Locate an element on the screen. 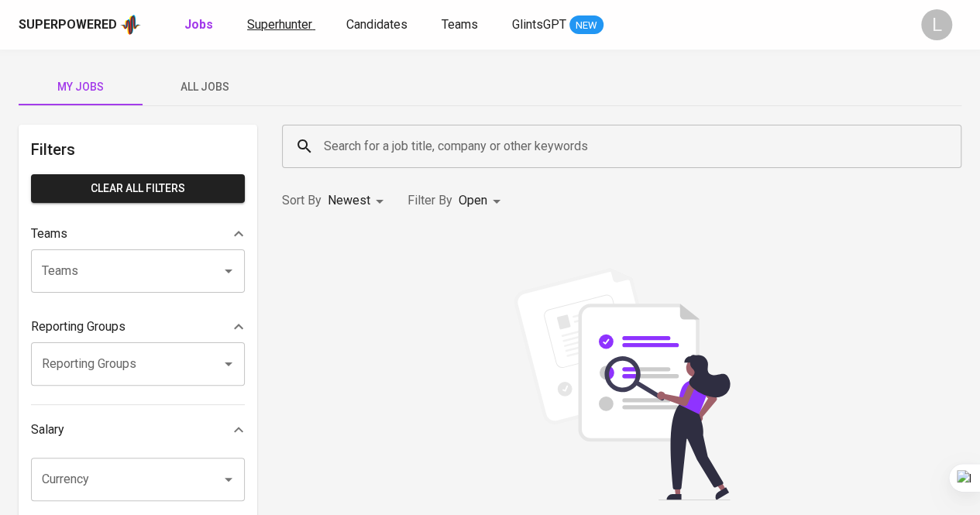 The image size is (980, 515). a: Superpoweredapp logo is located at coordinates (80, 25).